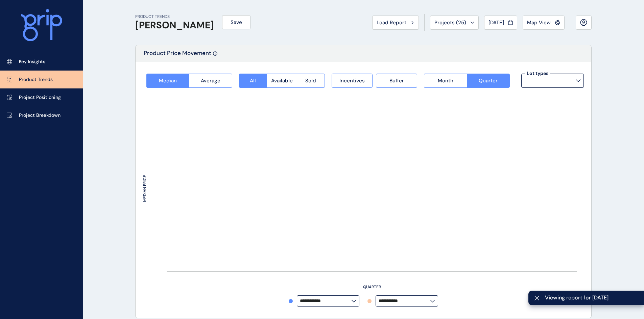 The image size is (644, 319). Describe the element at coordinates (311, 81) in the screenshot. I see `span: Sold` at that location.